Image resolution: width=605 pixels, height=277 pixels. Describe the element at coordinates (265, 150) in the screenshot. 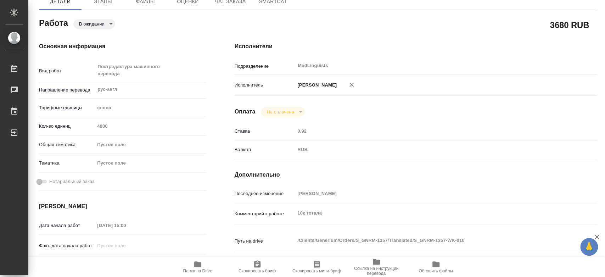

I see `p: Валюта` at that location.